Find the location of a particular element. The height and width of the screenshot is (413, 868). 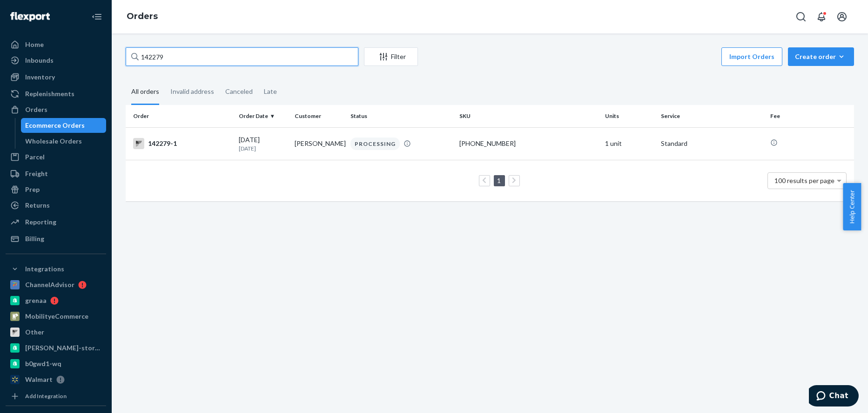

th: Status is located at coordinates (401, 116).